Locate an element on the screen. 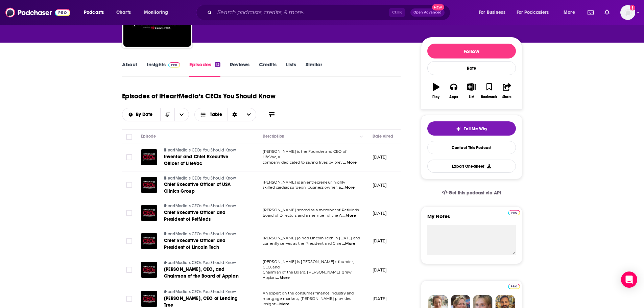 The height and width of the screenshot is (308, 644). input: Search podcasts, credits, & more... is located at coordinates (302, 13).